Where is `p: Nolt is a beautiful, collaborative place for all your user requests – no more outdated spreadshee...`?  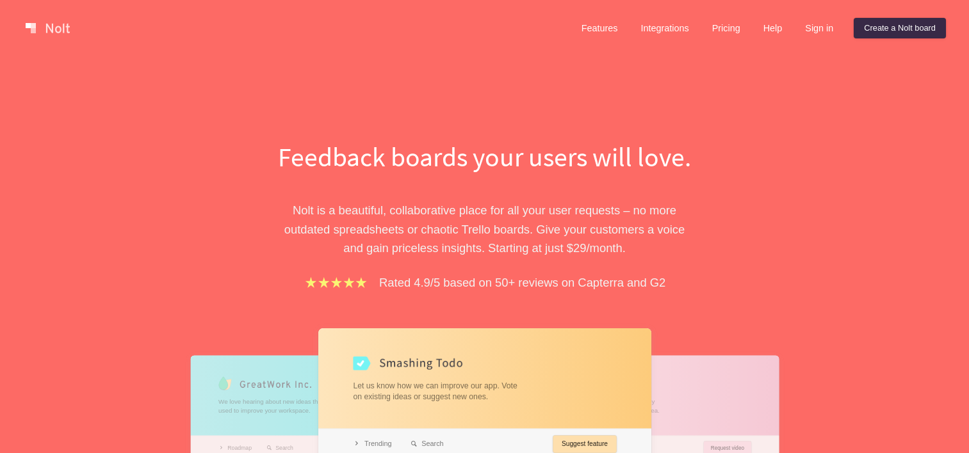
p: Nolt is a beautiful, collaborative place for all your user requests – no more outdated spreadshee... is located at coordinates (485, 229).